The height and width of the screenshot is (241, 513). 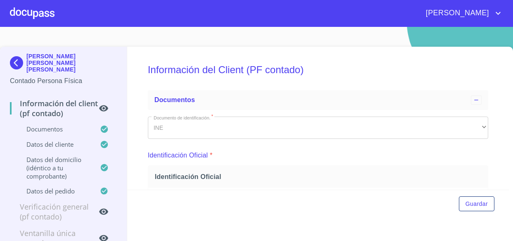 What do you see at coordinates (55, 191) in the screenshot?
I see `p: Datos del pedido` at bounding box center [55, 191].